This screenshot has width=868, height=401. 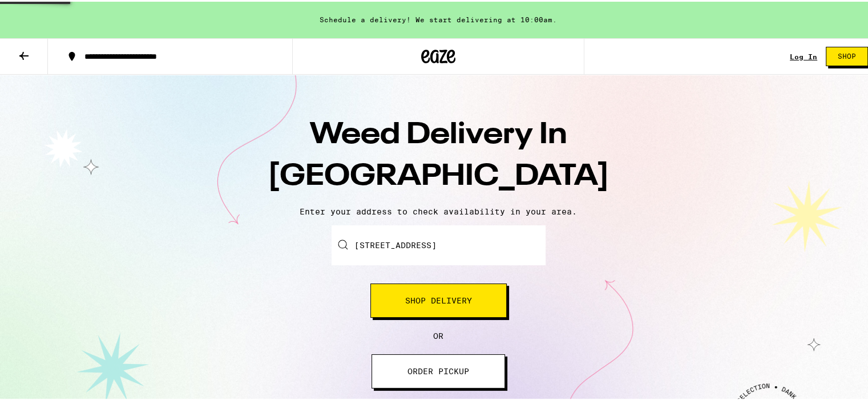 What do you see at coordinates (44, 13) in the screenshot?
I see `span: Hi. Need any help?` at bounding box center [44, 13].